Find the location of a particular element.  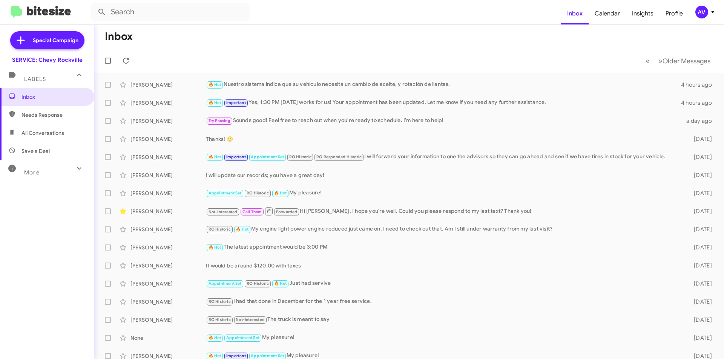

a: Calendar is located at coordinates (607, 14).